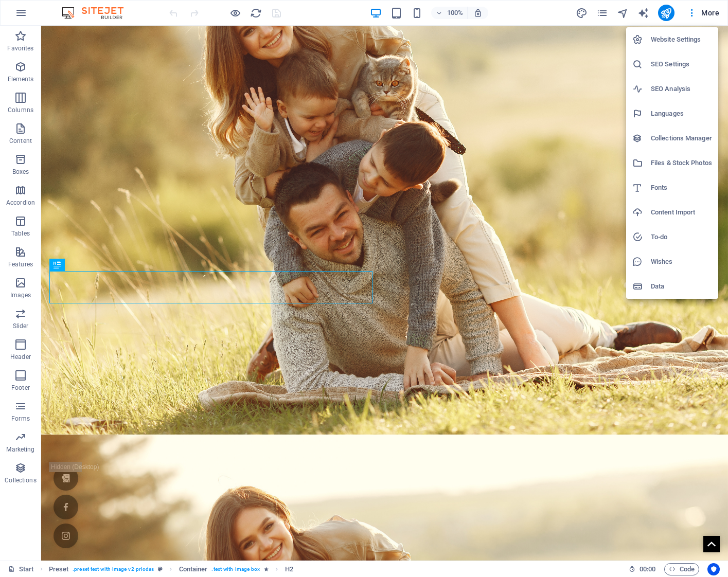 The width and height of the screenshot is (728, 577). What do you see at coordinates (681, 262) in the screenshot?
I see `h6: Wishes` at bounding box center [681, 262].